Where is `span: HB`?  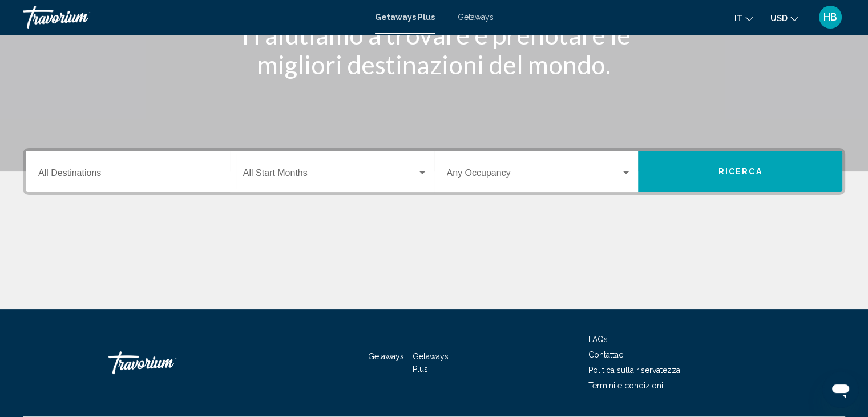 span: HB is located at coordinates (831, 17).